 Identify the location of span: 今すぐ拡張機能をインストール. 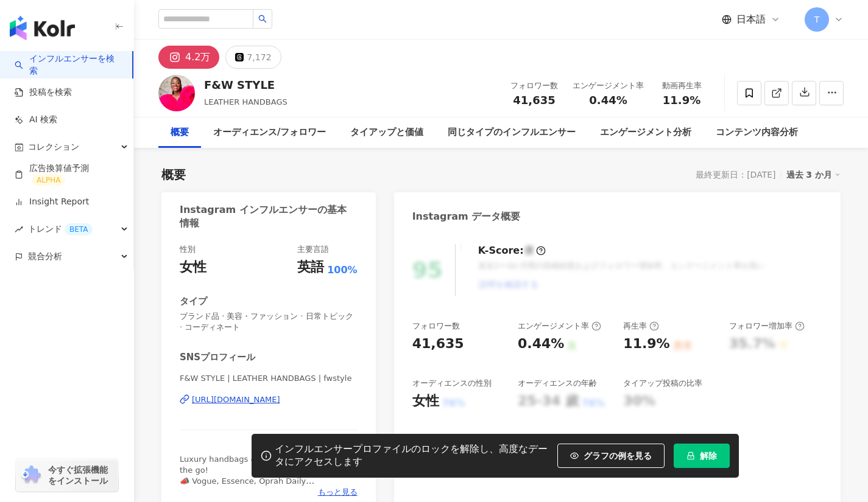
(81, 475).